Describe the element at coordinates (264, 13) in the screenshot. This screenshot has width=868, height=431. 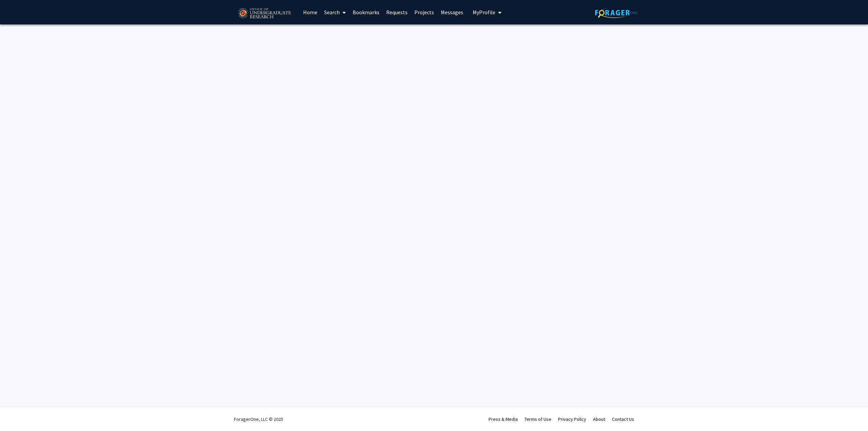
I see `img: University of Maryland Logo` at that location.